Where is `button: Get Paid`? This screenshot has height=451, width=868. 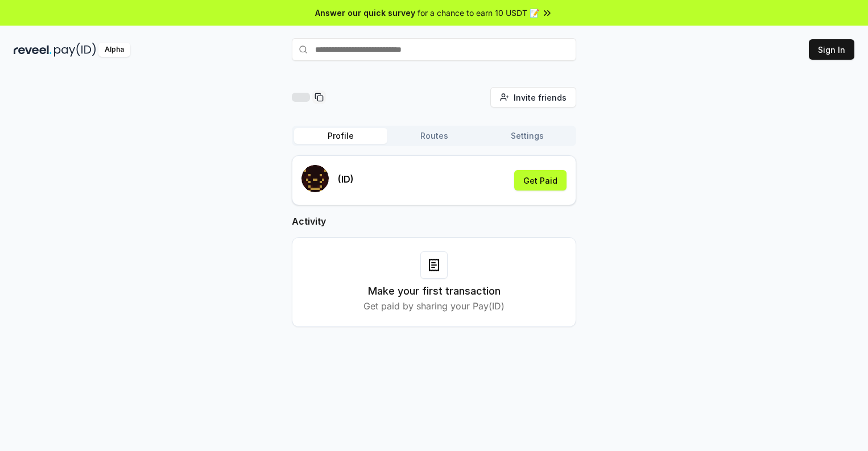
button: Get Paid is located at coordinates (540, 180).